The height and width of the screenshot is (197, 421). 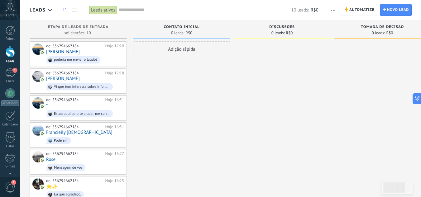 What do you see at coordinates (10, 167) in the screenshot?
I see `div: E-mail` at bounding box center [10, 167].